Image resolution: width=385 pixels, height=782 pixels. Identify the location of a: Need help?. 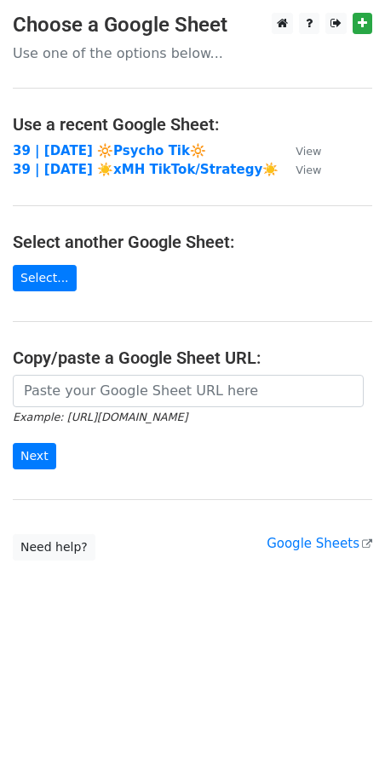
(54, 547).